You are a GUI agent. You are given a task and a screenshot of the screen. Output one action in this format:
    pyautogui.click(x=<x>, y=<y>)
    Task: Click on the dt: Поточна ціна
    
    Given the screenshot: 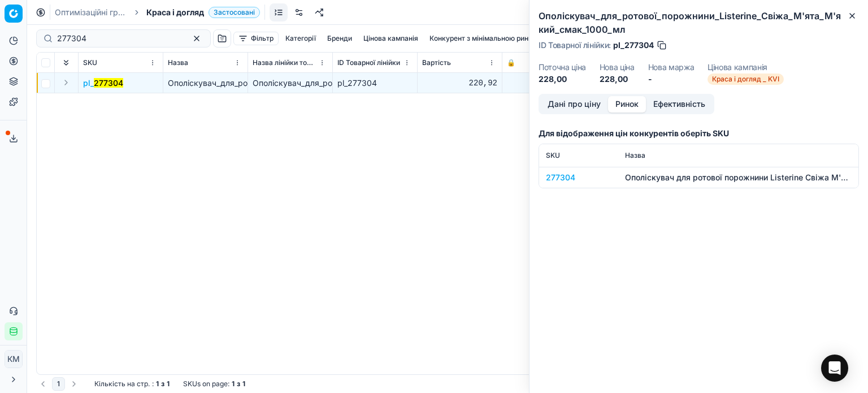 What is the action you would take?
    pyautogui.click(x=562, y=68)
    